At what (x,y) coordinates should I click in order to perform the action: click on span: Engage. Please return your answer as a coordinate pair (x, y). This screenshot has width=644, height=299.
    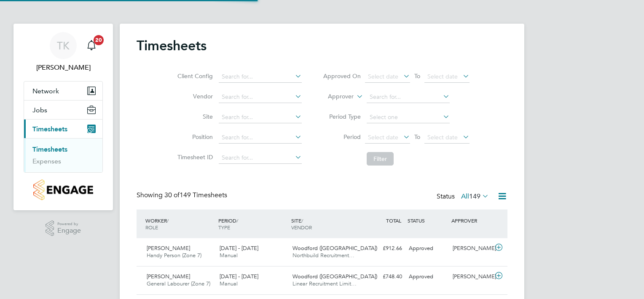
    Looking at the image, I should click on (69, 231).